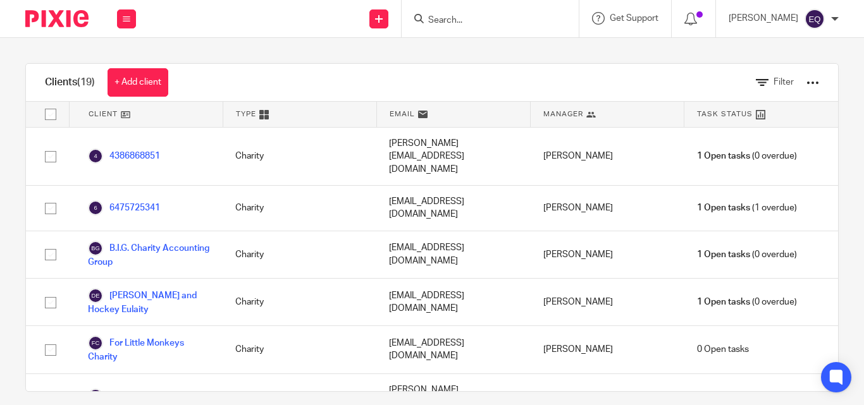  Describe the element at coordinates (51, 114) in the screenshot. I see `input: Select all` at that location.